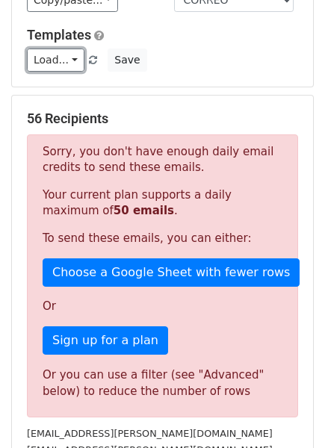  What do you see at coordinates (55, 60) in the screenshot?
I see `a: Load...` at bounding box center [55, 60].